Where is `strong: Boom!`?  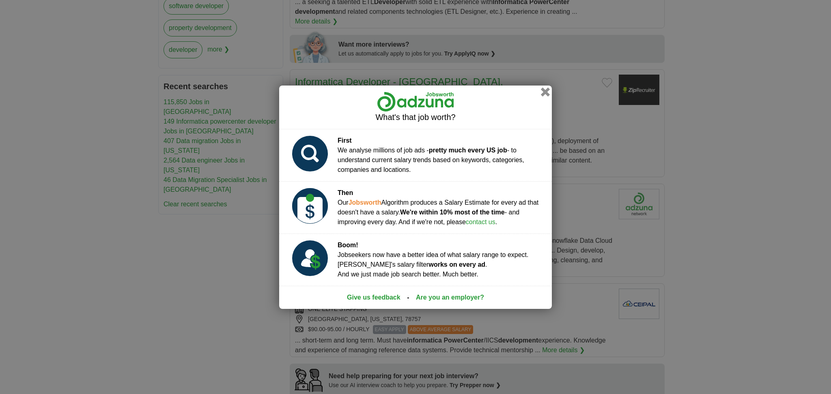
strong: Boom! is located at coordinates (348, 245).